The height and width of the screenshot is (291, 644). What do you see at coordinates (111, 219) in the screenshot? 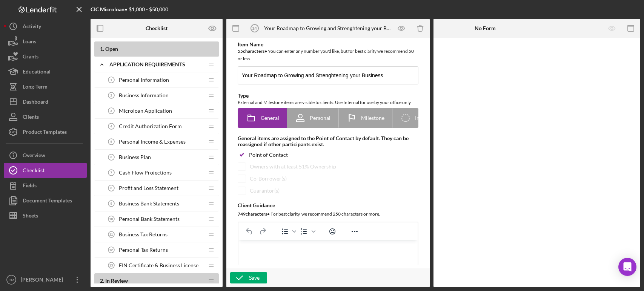
I see `tspan: 10` at bounding box center [111, 219].